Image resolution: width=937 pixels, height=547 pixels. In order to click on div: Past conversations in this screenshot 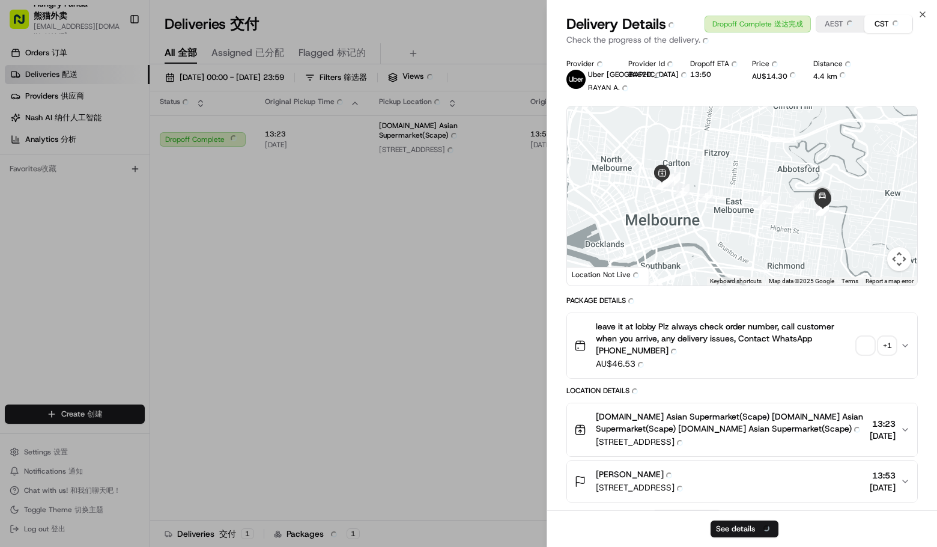, I will do `click(46, 161)`.